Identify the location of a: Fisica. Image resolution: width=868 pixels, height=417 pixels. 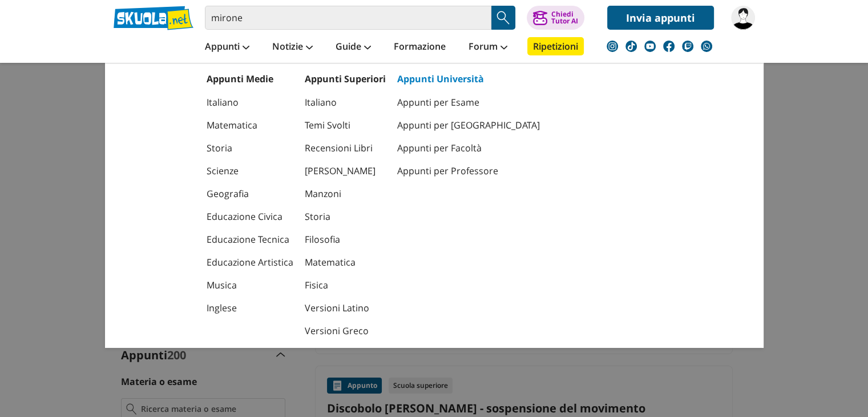
(345, 285).